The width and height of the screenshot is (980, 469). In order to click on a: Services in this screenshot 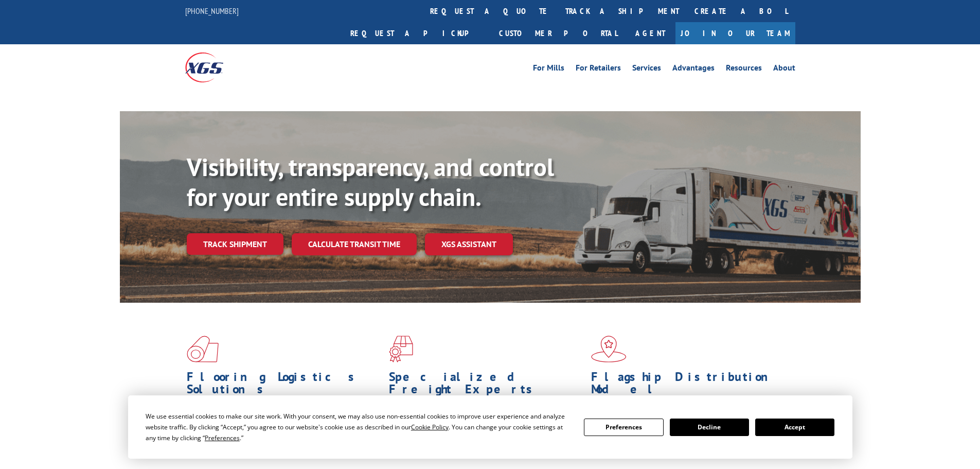, I will do `click(647, 69)`.